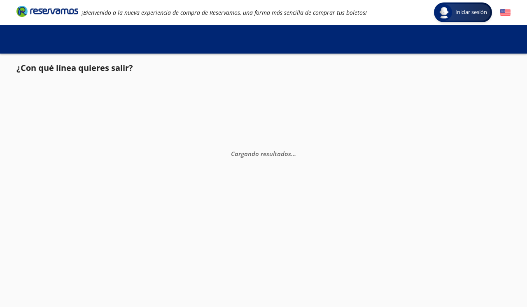  What do you see at coordinates (75, 68) in the screenshot?
I see `p: ¿Con qué línea quieres salir?` at bounding box center [75, 68].